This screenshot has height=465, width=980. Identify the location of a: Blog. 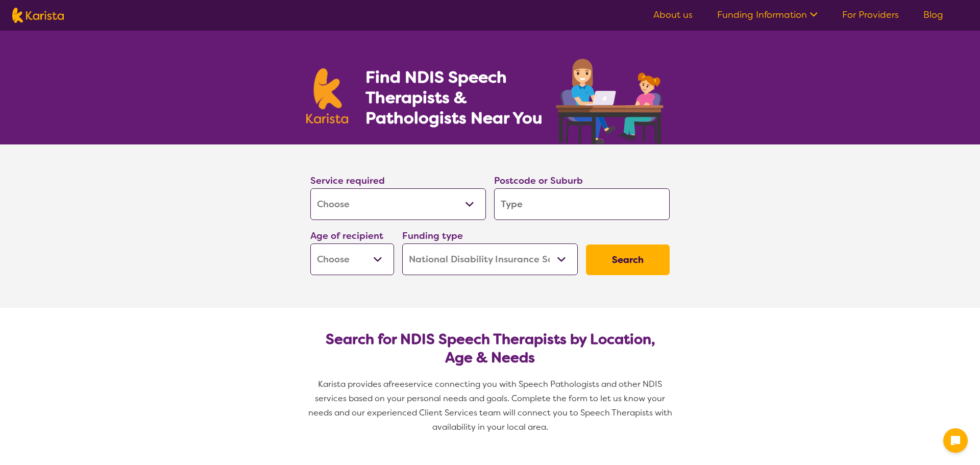
(933, 15).